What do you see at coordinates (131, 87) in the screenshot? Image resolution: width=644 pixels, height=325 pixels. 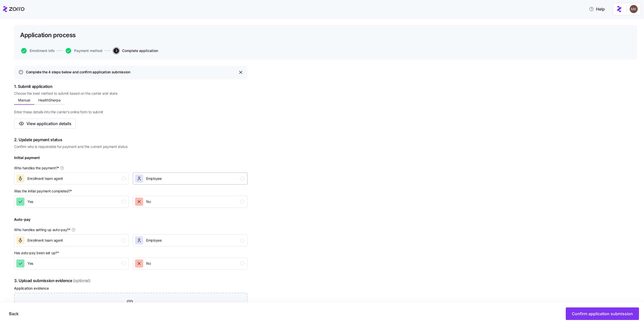 I see `span: 1. Submit application` at bounding box center [131, 87].